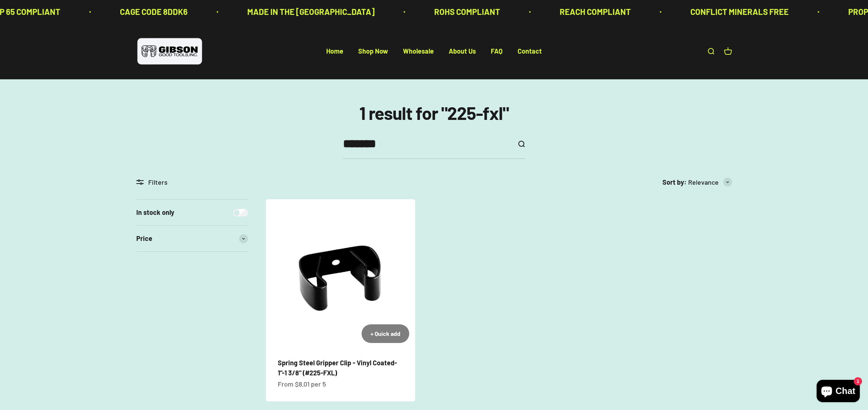 The width and height of the screenshot is (868, 410). I want to click on p: ROHS COMPLIANT, so click(467, 12).